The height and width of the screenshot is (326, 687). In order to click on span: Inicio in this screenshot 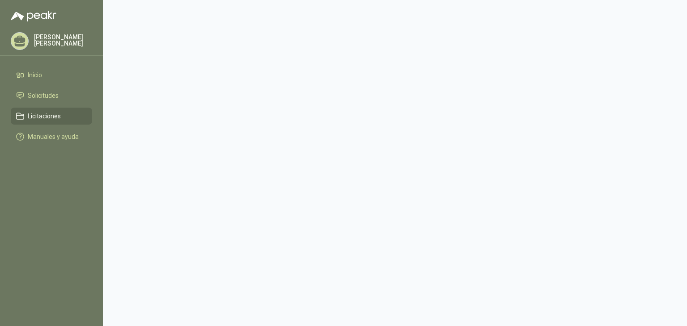, I will do `click(35, 75)`.